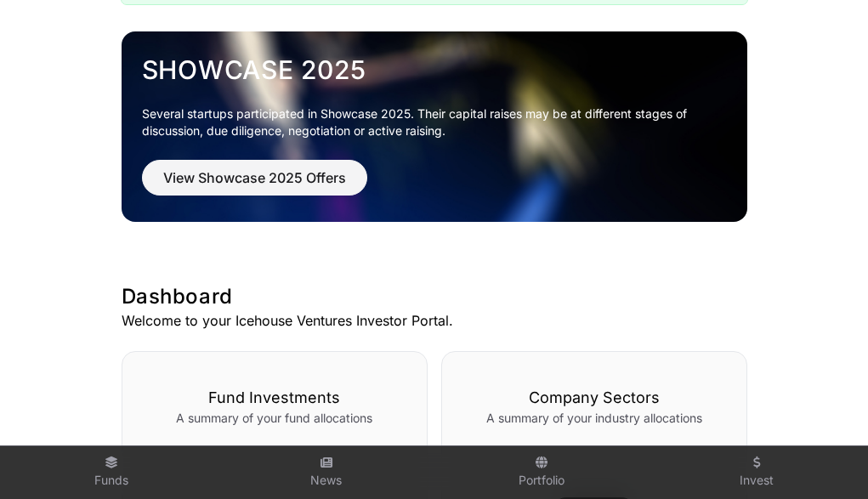 The width and height of the screenshot is (868, 499). Describe the element at coordinates (254, 178) in the screenshot. I see `span: View Showcase 2025 Offers` at that location.